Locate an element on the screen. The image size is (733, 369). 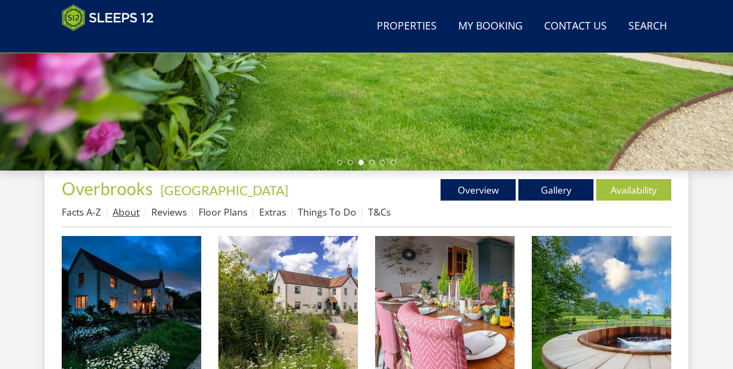
a: Gallery is located at coordinates (556, 190).